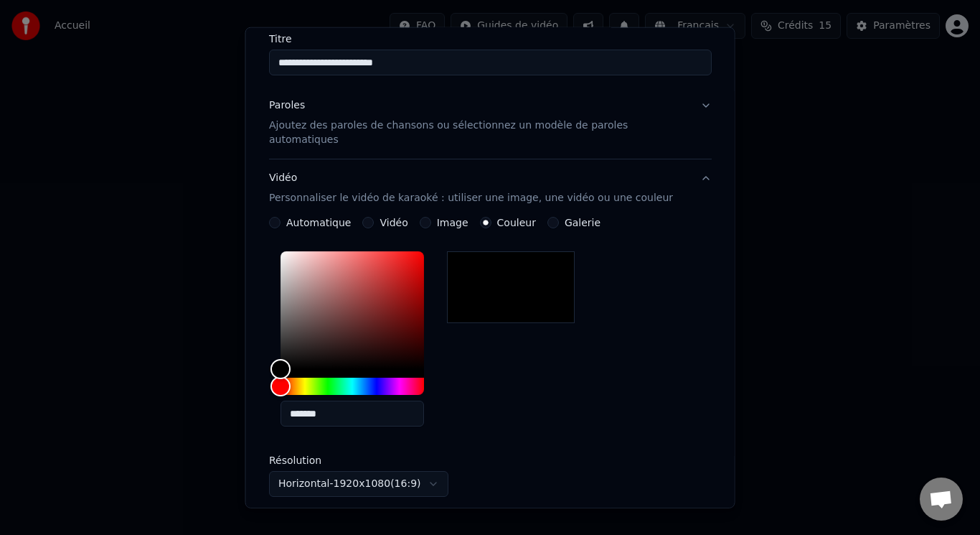 This screenshot has width=980, height=535. I want to click on label: Automatique, so click(319, 222).